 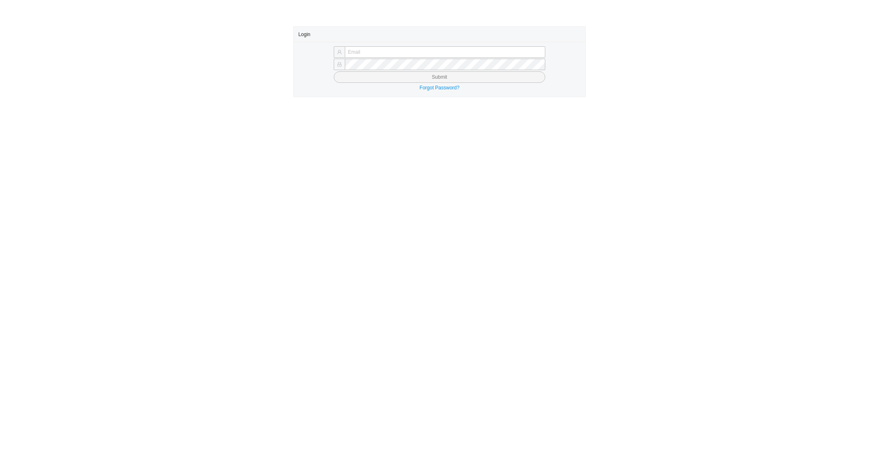 What do you see at coordinates (339, 64) in the screenshot?
I see `span: lock` at bounding box center [339, 64].